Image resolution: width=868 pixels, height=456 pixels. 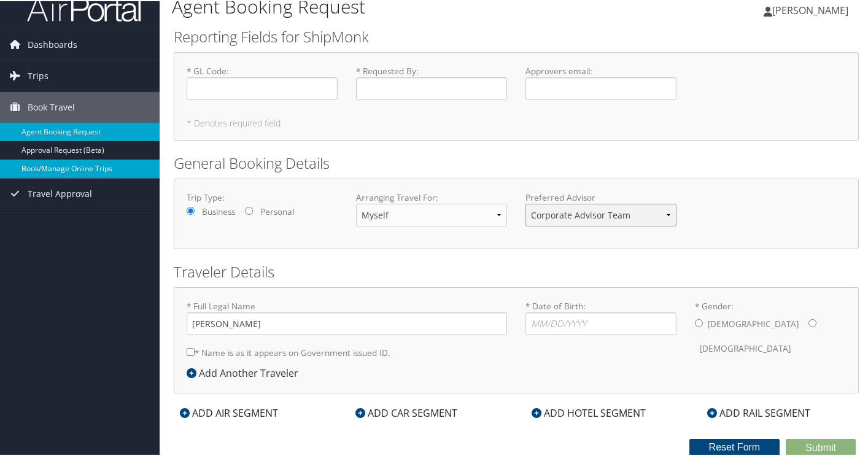 What do you see at coordinates (190, 351) in the screenshot?
I see `input: * Name is as it appears on Government issued ID.` at bounding box center [190, 351].